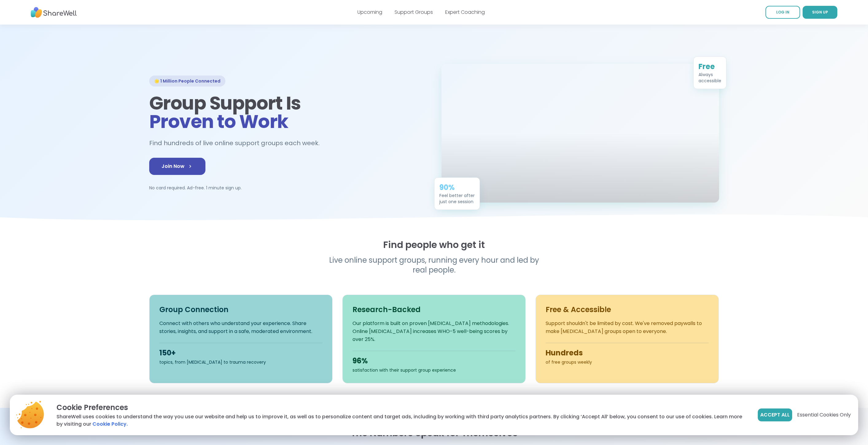 Image resolution: width=868 pixels, height=445 pixels. I want to click on h3: Free & Accessible, so click(627, 310).